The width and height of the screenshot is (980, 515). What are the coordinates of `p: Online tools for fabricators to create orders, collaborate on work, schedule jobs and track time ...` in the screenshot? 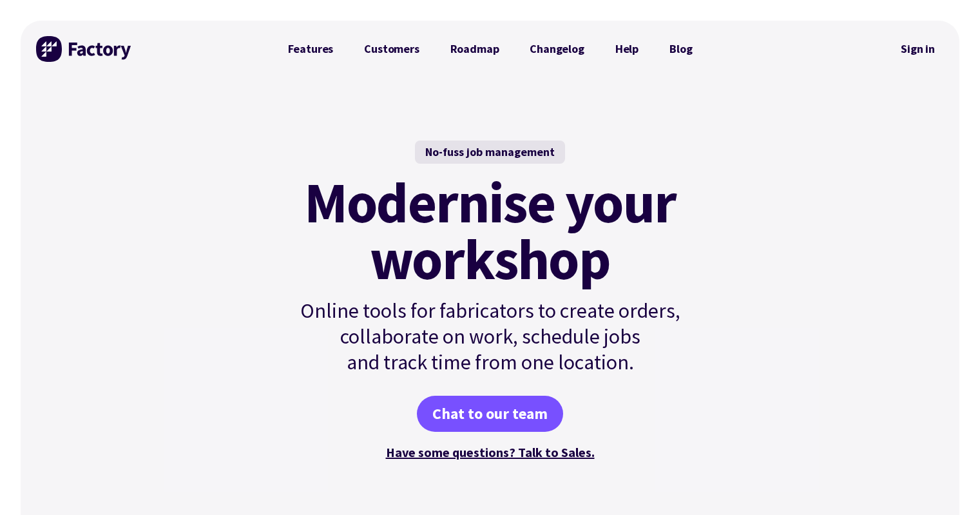 It's located at (490, 336).